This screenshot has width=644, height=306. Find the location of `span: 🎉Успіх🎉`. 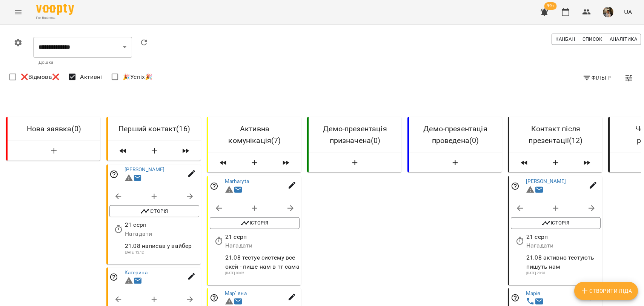

span: 🎉Успіх🎉 is located at coordinates (137, 77).